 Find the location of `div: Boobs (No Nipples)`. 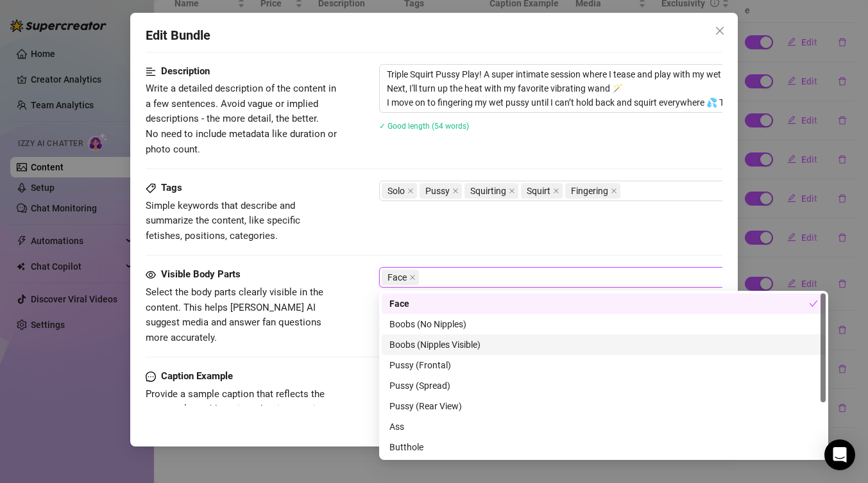

div: Boobs (No Nipples) is located at coordinates (603, 324).